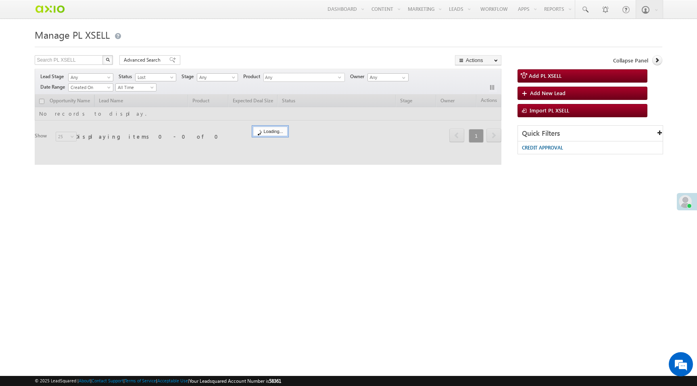  I want to click on span: All Time, so click(135, 88).